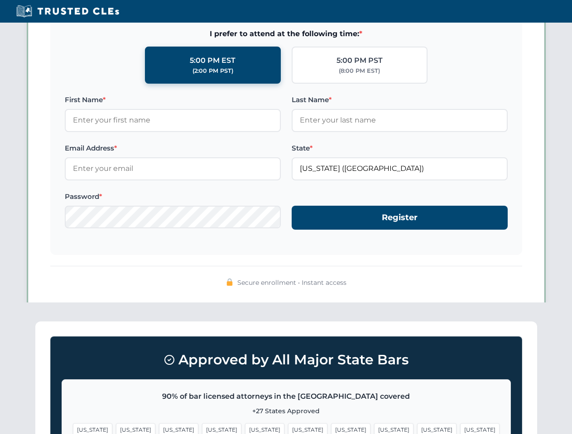 The image size is (572, 434). What do you see at coordinates (399, 218) in the screenshot?
I see `button: Register` at bounding box center [399, 218].